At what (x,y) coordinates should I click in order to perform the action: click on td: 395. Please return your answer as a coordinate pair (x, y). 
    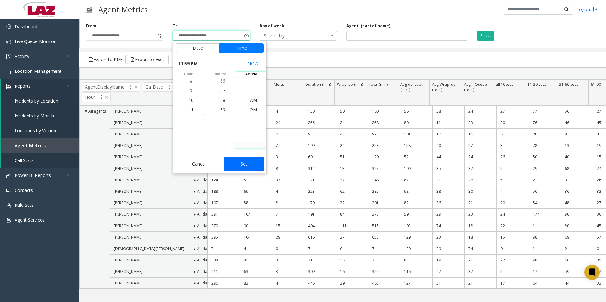
    Looking at the image, I should click on (223, 238).